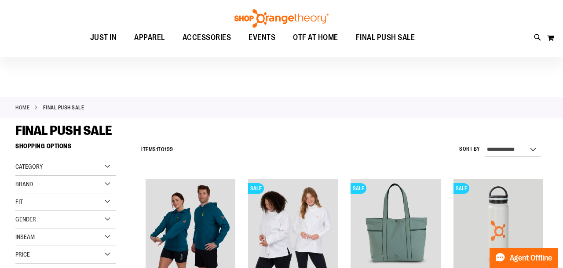 This screenshot has height=268, width=563. Describe the element at coordinates (26, 220) in the screenshot. I see `span: Gender` at that location.